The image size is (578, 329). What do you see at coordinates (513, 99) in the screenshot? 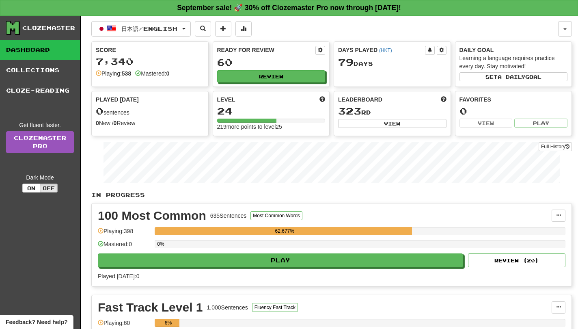
I see `div: Favorites` at bounding box center [513, 99].